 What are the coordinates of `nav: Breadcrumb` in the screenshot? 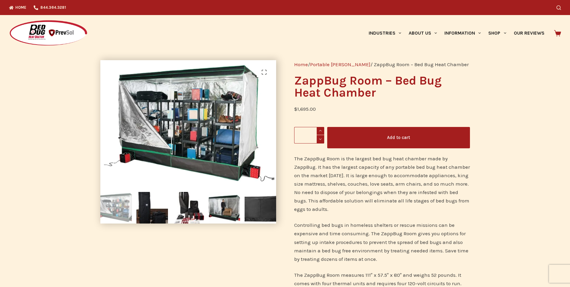 It's located at (382, 64).